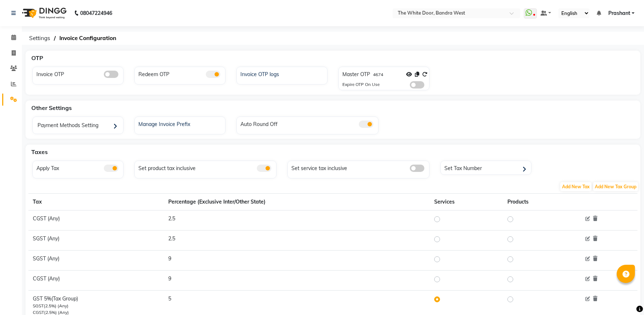  I want to click on div: Invoice OTP logs, so click(283, 74).